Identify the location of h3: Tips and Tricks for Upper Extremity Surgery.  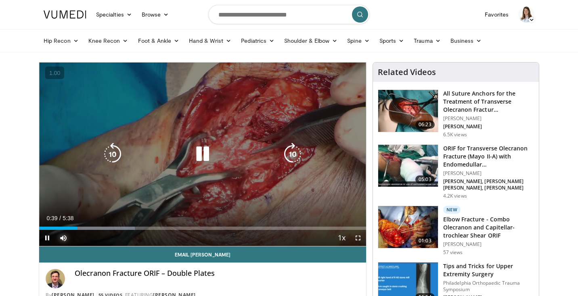
(488, 270).